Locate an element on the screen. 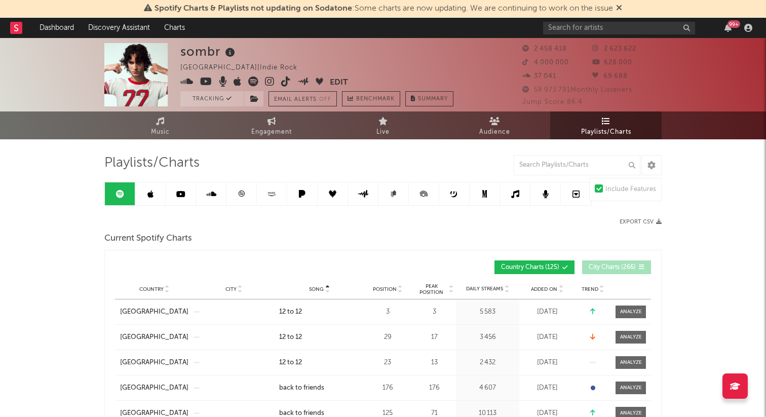 The width and height of the screenshot is (766, 417). button: Edit is located at coordinates (339, 83).